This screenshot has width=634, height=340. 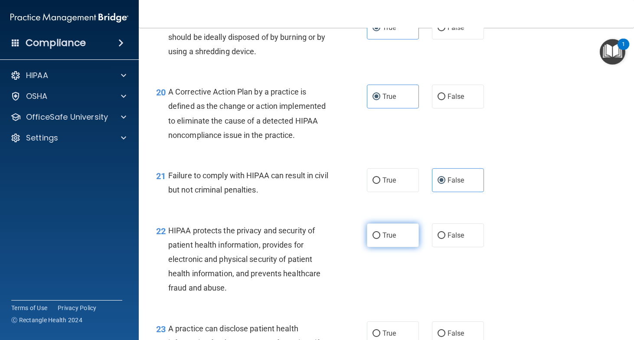 I want to click on span: Failure to comply with HIPAA can result in civil but not criminal penalties., so click(x=248, y=183).